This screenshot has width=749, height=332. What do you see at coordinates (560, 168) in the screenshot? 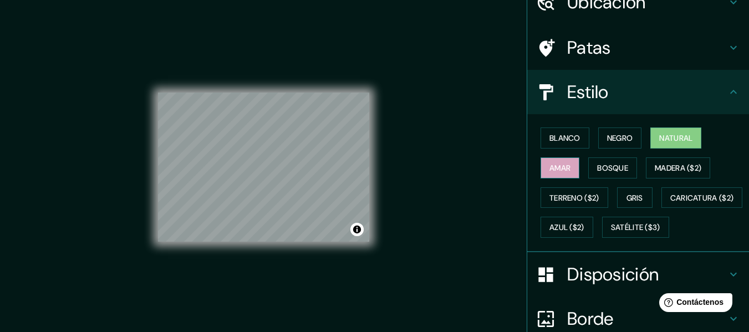
I see `font: Amar` at bounding box center [560, 168].